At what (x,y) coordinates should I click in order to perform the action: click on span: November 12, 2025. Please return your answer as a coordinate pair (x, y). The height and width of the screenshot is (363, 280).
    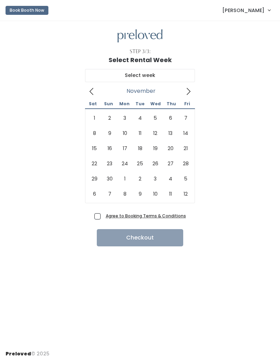
    Looking at the image, I should click on (155, 133).